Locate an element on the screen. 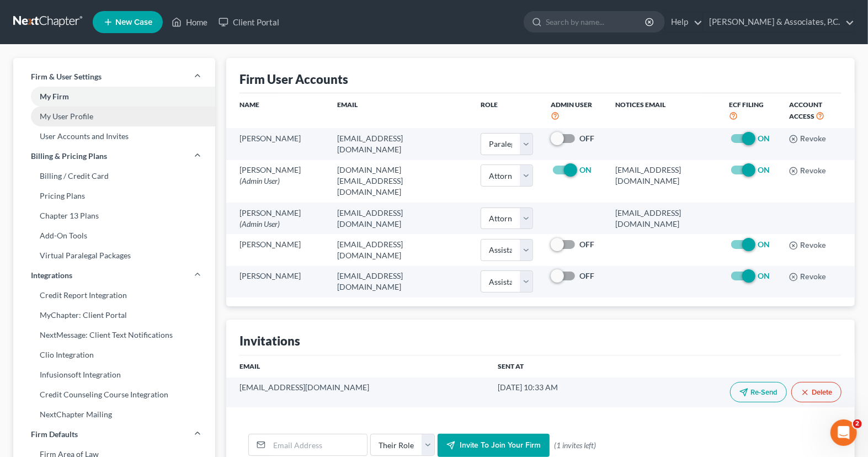 This screenshot has height=457, width=868. th: Name is located at coordinates (277, 111).